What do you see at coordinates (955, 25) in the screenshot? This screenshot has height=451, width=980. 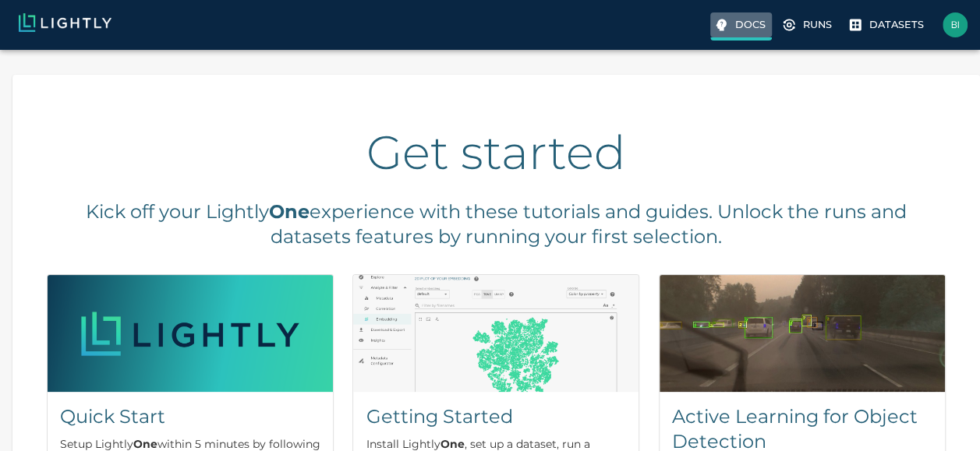 I see `img: billu.reporter.kaltak@gmail.com` at bounding box center [955, 25].